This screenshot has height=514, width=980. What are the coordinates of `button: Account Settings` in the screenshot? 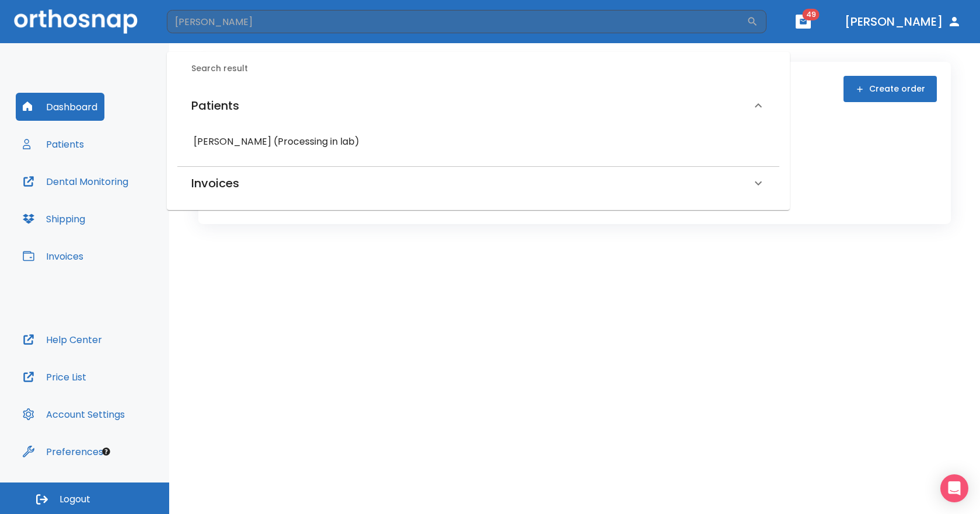 It's located at (73, 414).